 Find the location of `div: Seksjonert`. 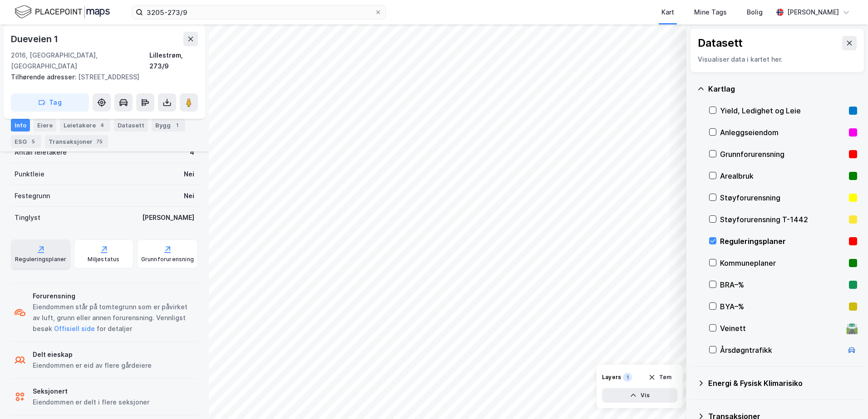

div: Seksjonert is located at coordinates (91, 391).